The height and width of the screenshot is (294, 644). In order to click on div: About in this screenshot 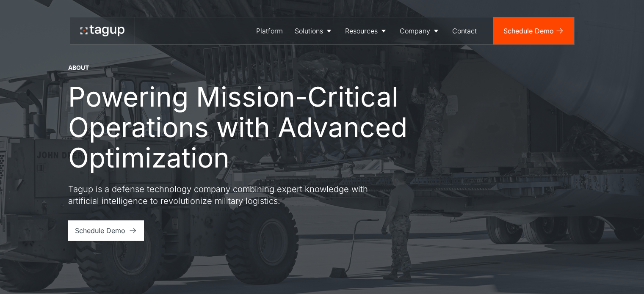, I will do `click(78, 68)`.